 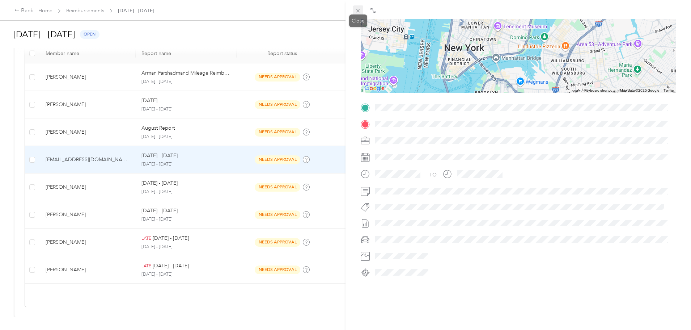 I want to click on div: Close, so click(x=358, y=21).